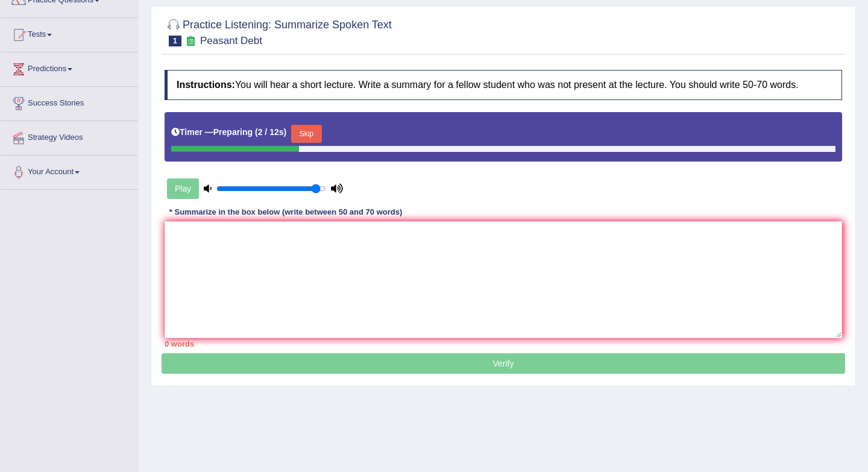  Describe the element at coordinates (69, 171) in the screenshot. I see `a: Your Account` at that location.